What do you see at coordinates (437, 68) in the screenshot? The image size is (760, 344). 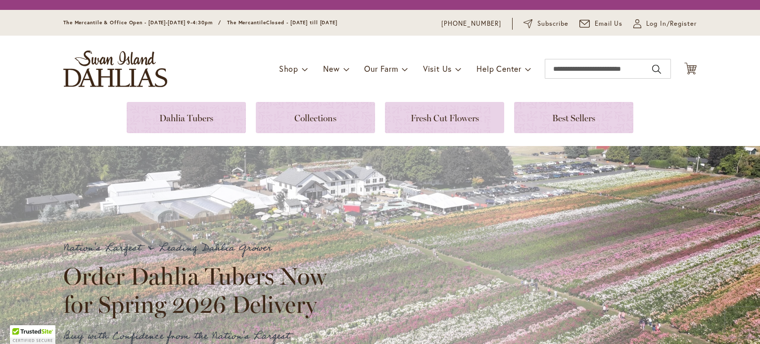 I see `span: Visit Us` at bounding box center [437, 68].